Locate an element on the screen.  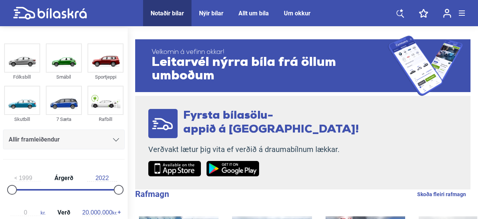
div: Rafbíll is located at coordinates (105, 119).